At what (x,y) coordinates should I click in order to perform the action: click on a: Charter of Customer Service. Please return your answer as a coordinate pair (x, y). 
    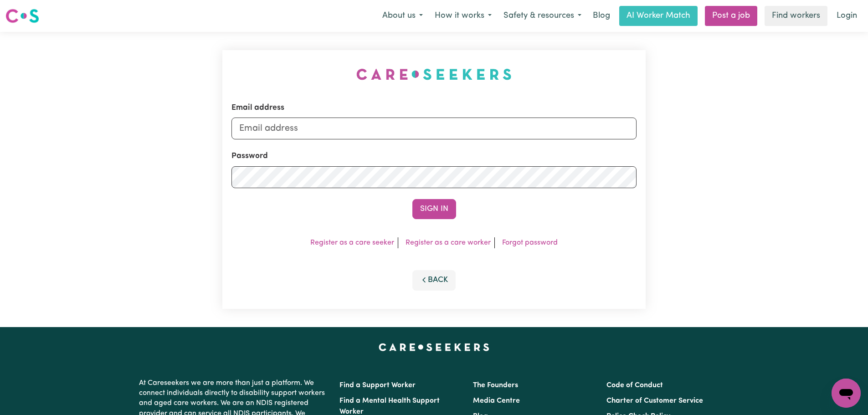
    Looking at the image, I should click on (655, 401).